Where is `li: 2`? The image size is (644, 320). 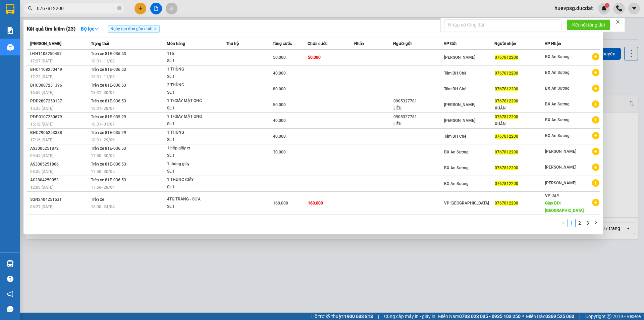 li: 2 is located at coordinates (579, 223).